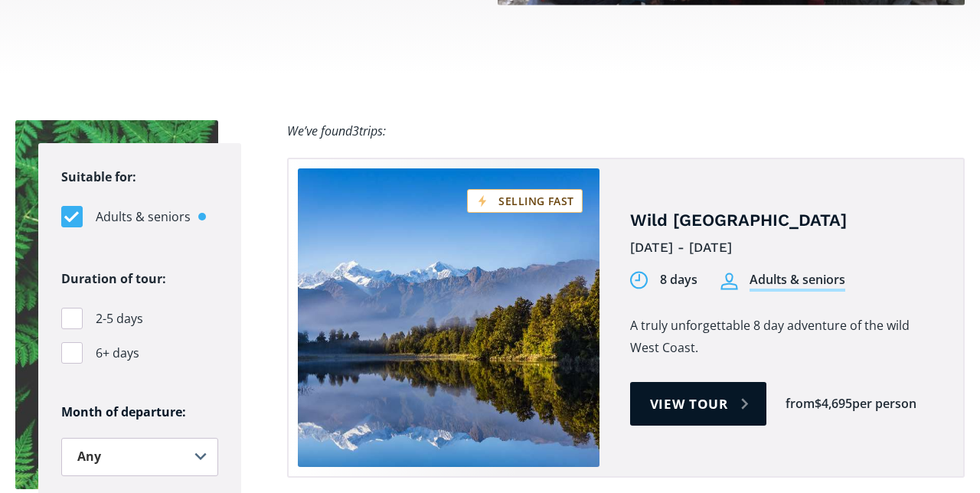  Describe the element at coordinates (355, 131) in the screenshot. I see `span: 3` at that location.